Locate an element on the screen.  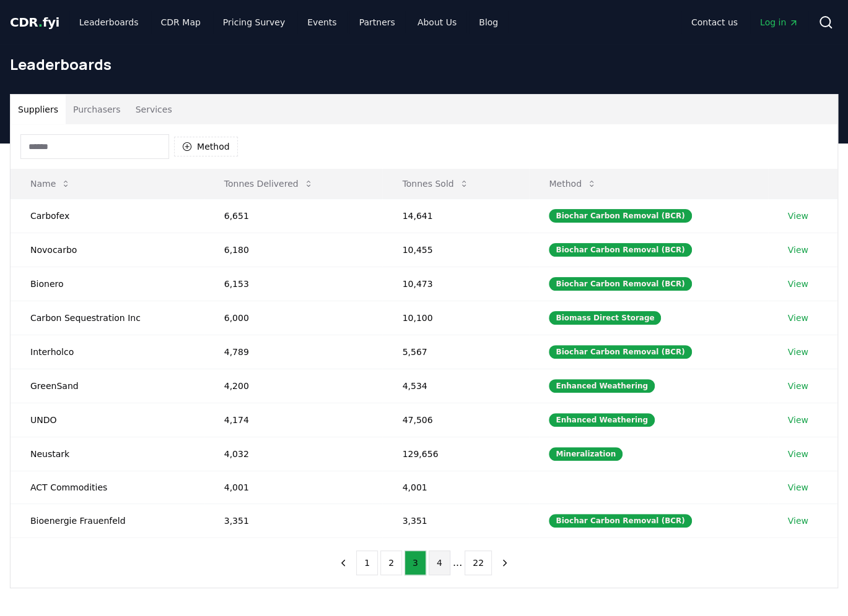
button: Services is located at coordinates (154, 110).